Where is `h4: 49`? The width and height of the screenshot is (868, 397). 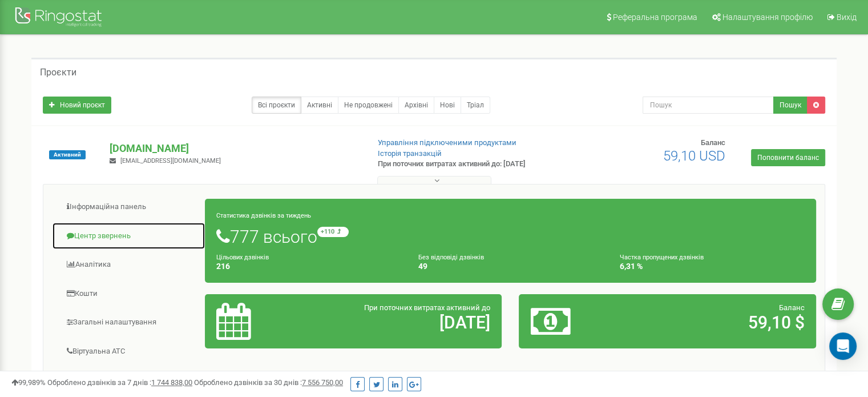 h4: 49 is located at coordinates (511, 266).